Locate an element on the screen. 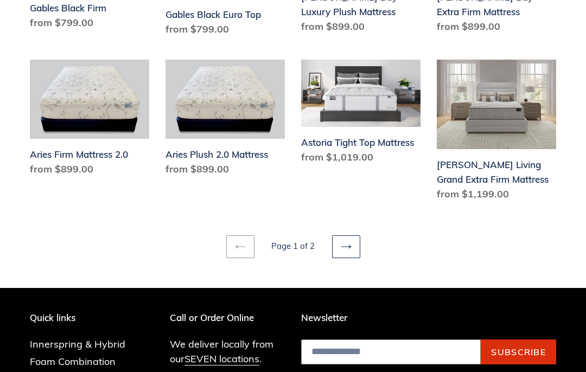 Image resolution: width=586 pixels, height=372 pixels. p: We deliver locally from our . is located at coordinates (227, 351).